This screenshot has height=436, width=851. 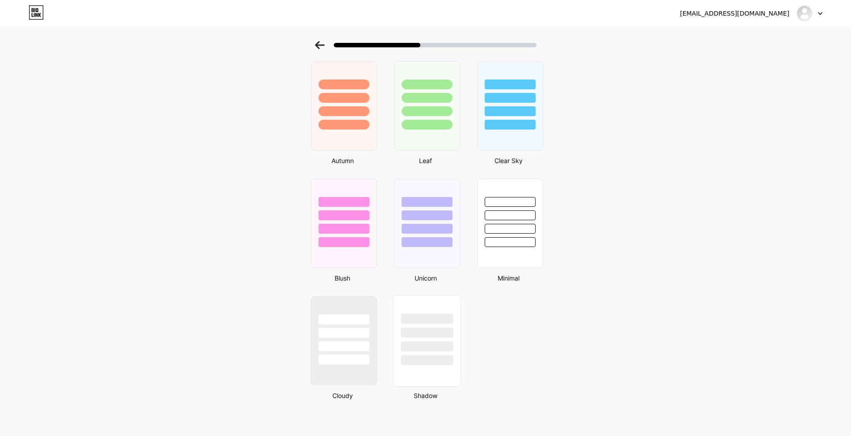 I want to click on div: Unicorn, so click(x=426, y=278).